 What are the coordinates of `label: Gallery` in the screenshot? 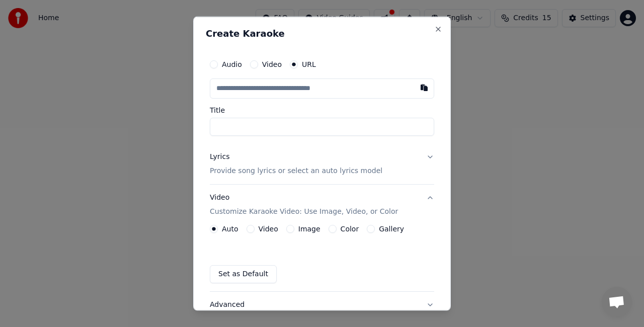 It's located at (391, 228).